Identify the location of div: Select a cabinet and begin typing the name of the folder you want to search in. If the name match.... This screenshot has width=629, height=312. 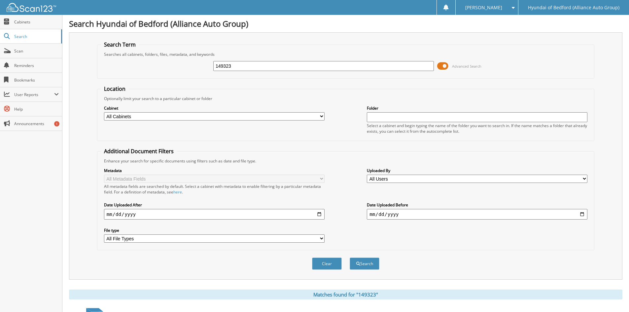
(477, 128).